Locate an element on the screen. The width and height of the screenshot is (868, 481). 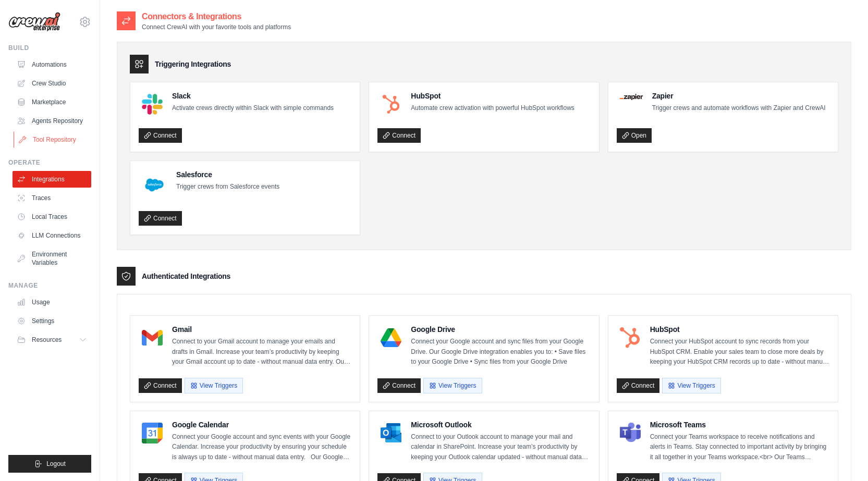
h4: Google Drive is located at coordinates (500, 329).